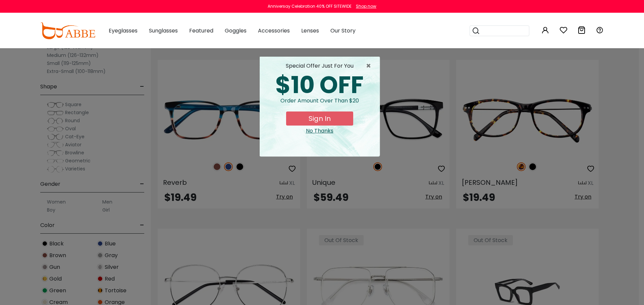 This screenshot has height=305, width=644. What do you see at coordinates (310, 6) in the screenshot?
I see `div: Anniversay Celebration 40% OFF SITEWIDE` at bounding box center [310, 6].